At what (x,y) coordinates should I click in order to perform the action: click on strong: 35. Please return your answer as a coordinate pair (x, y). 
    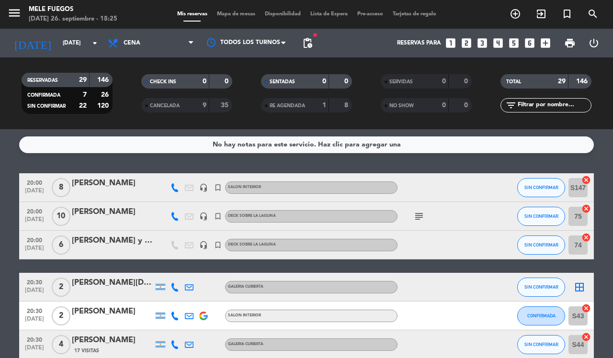
    Looking at the image, I should click on (226, 105).